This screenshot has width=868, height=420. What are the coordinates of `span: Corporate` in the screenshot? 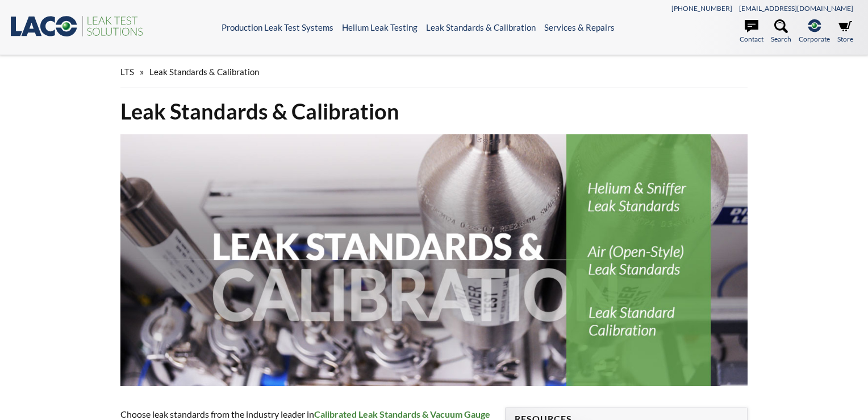 It's located at (814, 39).